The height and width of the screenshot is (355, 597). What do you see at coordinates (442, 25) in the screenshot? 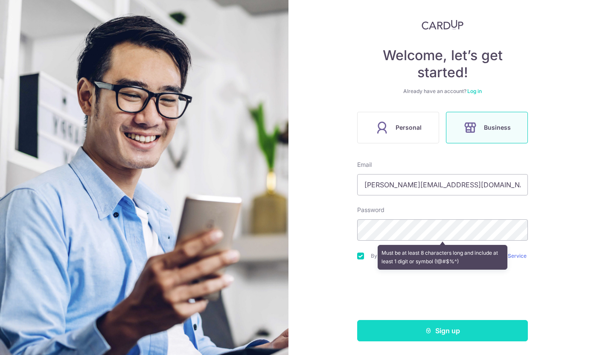
I see `img: CardUp Logo` at bounding box center [442, 25].